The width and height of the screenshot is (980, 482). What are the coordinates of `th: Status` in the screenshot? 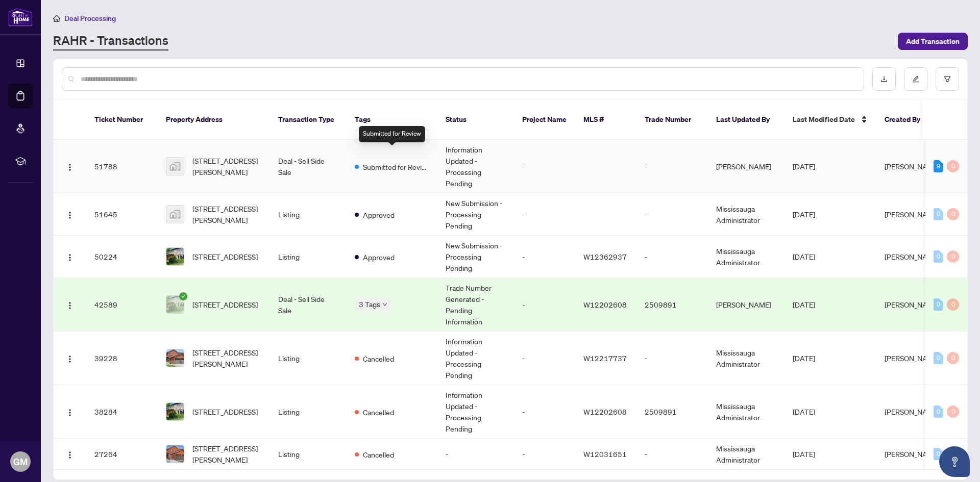 It's located at (476, 120).